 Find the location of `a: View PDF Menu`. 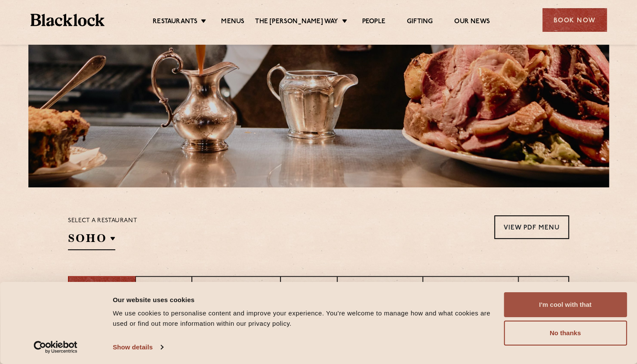

a: View PDF Menu is located at coordinates (531, 227).